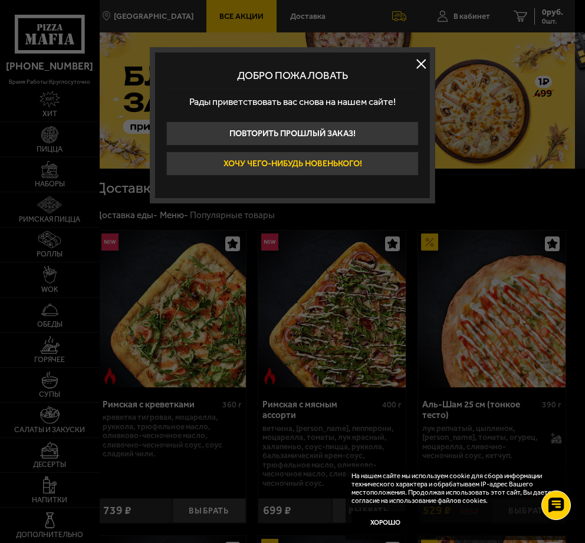  What do you see at coordinates (292, 103) in the screenshot?
I see `p: Рады приветствовать вас снова на нашем сайте!` at bounding box center [292, 103].